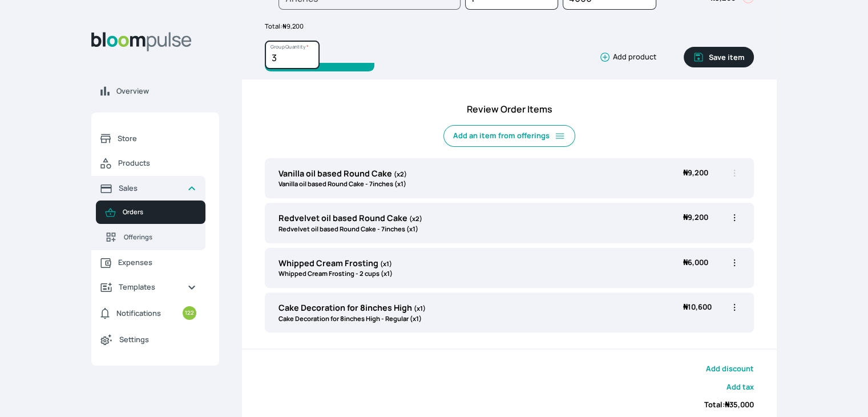  What do you see at coordinates (159, 212) in the screenshot?
I see `span: Orders` at bounding box center [159, 212].